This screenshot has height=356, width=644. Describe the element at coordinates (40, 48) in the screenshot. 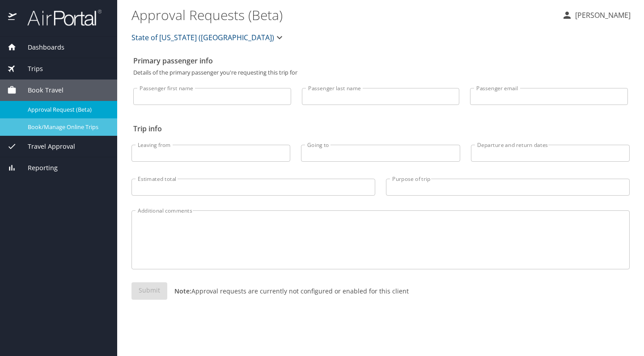

I see `span: Dashboards` at that location.